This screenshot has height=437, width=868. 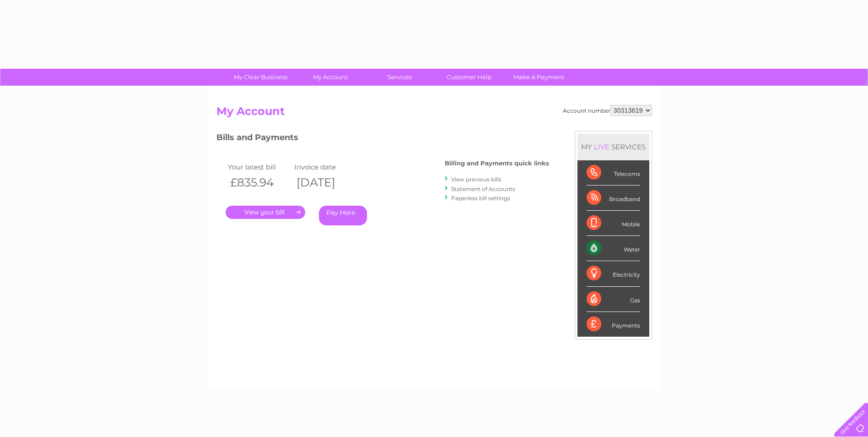 What do you see at coordinates (613, 324) in the screenshot?
I see `div: Payments` at bounding box center [613, 324].